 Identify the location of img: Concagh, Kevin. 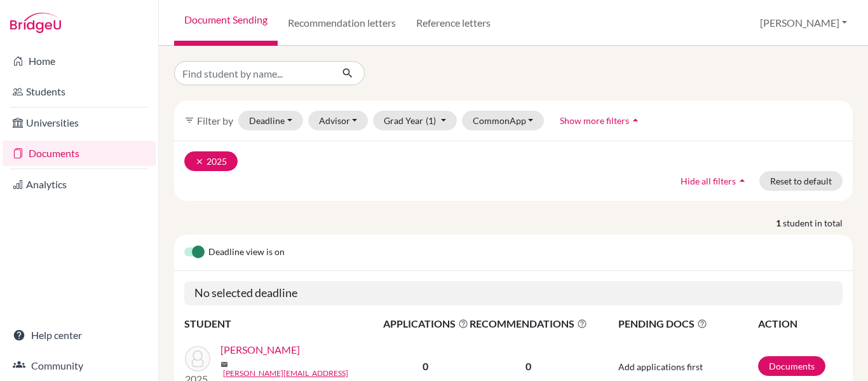
(198, 359).